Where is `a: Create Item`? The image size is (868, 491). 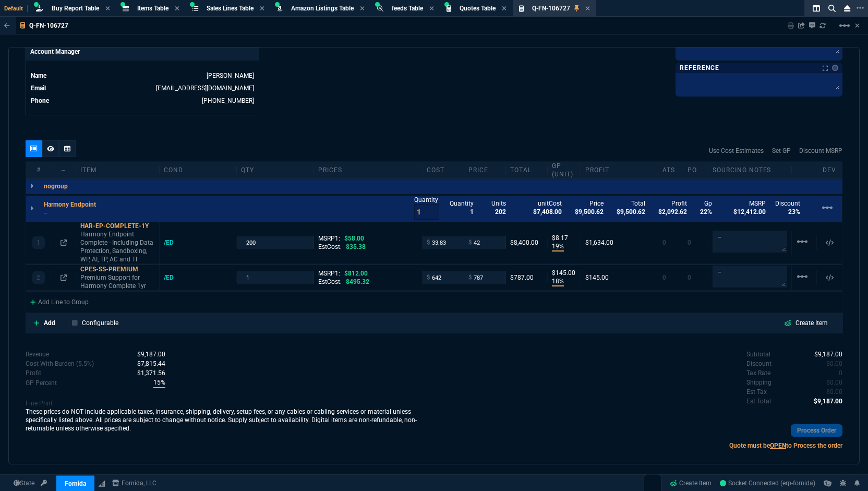
a: Create Item is located at coordinates (690, 483).